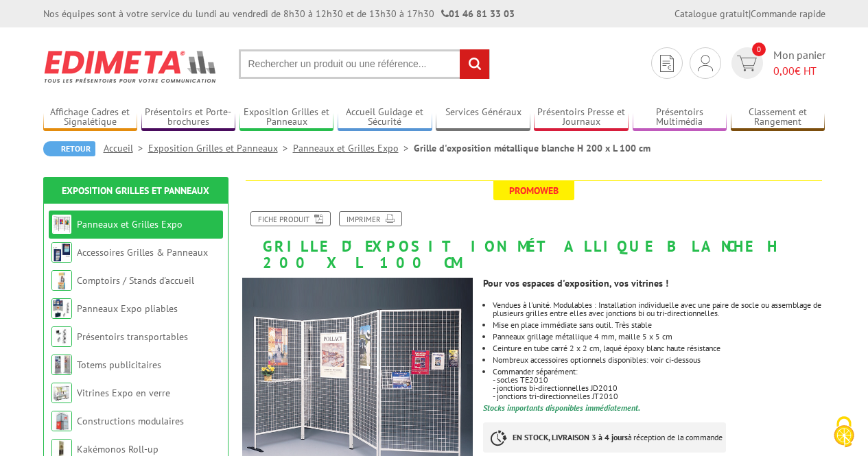  What do you see at coordinates (787, 14) in the screenshot?
I see `a: Commande rapide` at bounding box center [787, 14].